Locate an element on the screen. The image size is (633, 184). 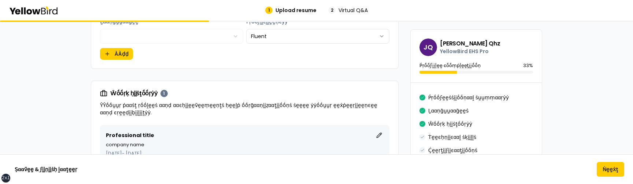
button: ÀÀḍḍ is located at coordinates (116, 54).